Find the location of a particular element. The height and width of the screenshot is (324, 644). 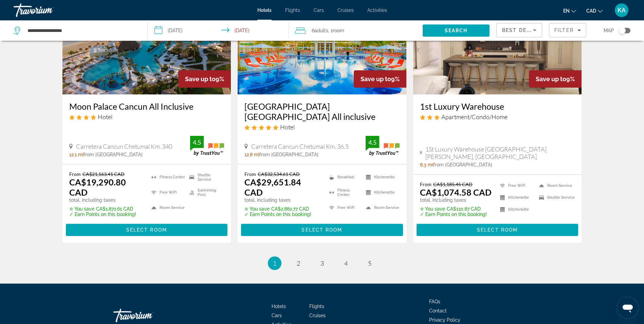

li: Room Service is located at coordinates (381, 207).